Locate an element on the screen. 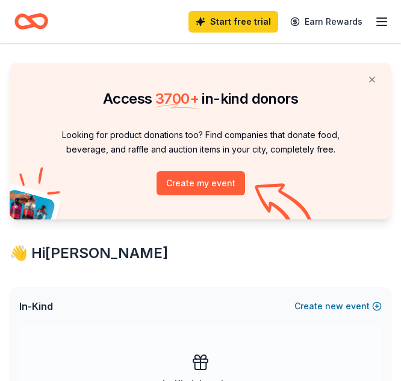 Image resolution: width=401 pixels, height=381 pixels. p: Looking for product donations too? Find companies that donate food, beverage, and raffle and auct... is located at coordinates (201, 142).